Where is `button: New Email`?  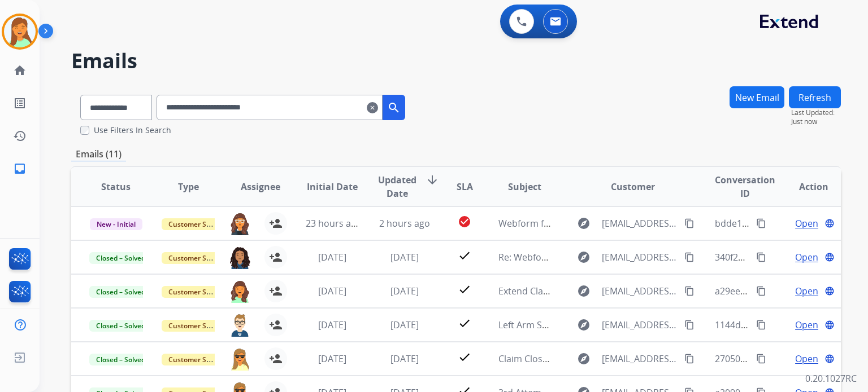 button: New Email is located at coordinates (756, 97).